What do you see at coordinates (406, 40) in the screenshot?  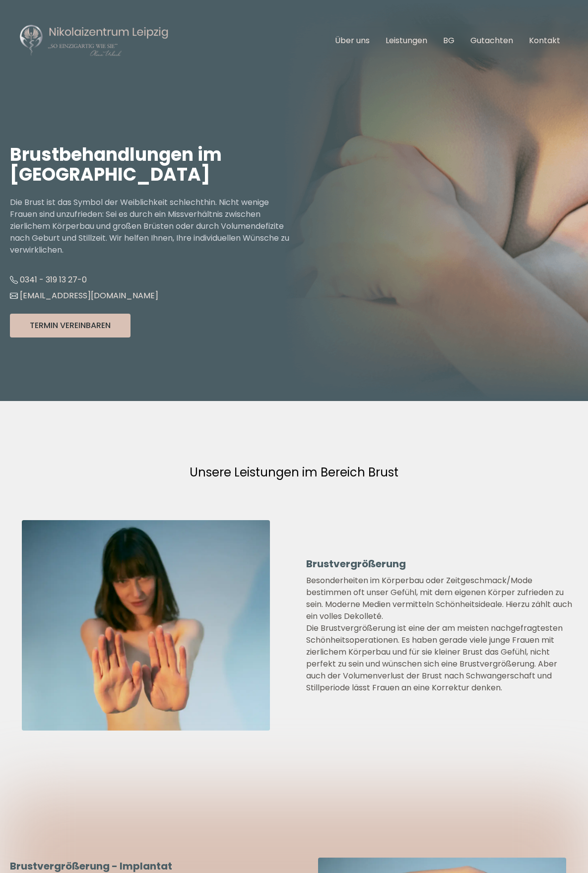 I see `a: Leistungen` at bounding box center [406, 40].